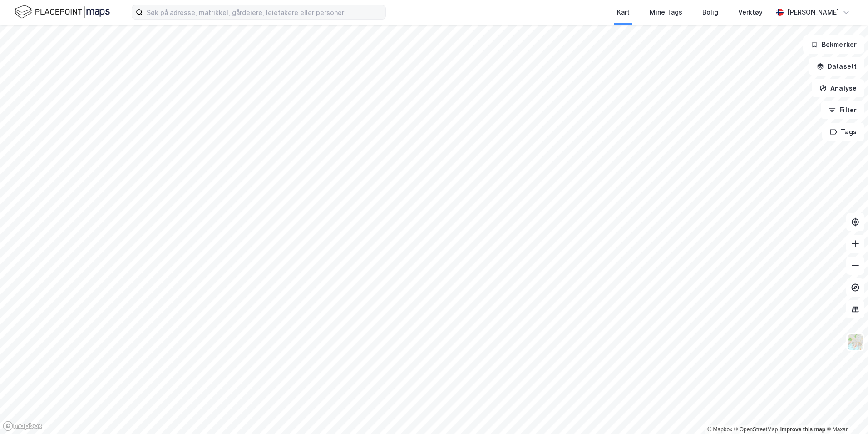 The width and height of the screenshot is (868, 434). Describe the element at coordinates (845, 412) in the screenshot. I see `div: Kontrollprogram for chat` at that location.